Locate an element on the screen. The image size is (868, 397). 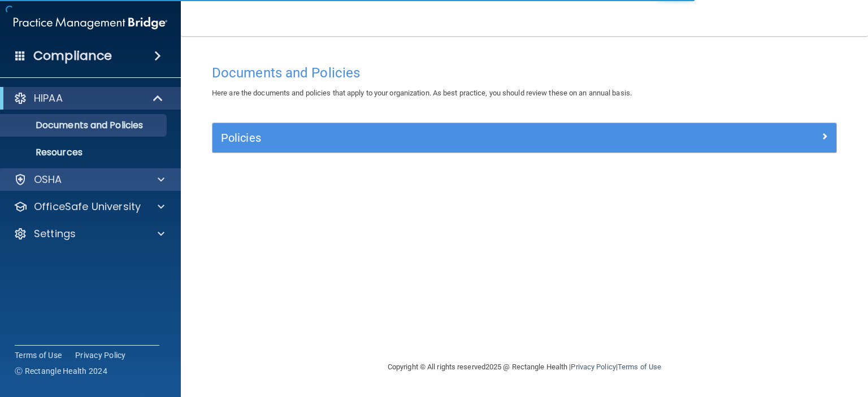
h4: Documents and Policies is located at coordinates (525, 73).